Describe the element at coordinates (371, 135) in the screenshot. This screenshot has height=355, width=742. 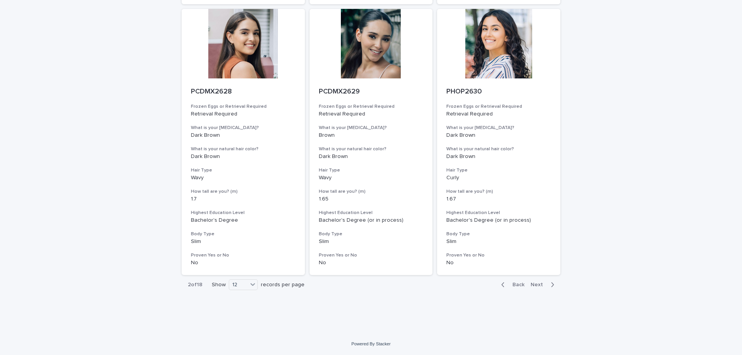
I see `p: Brown` at that location.